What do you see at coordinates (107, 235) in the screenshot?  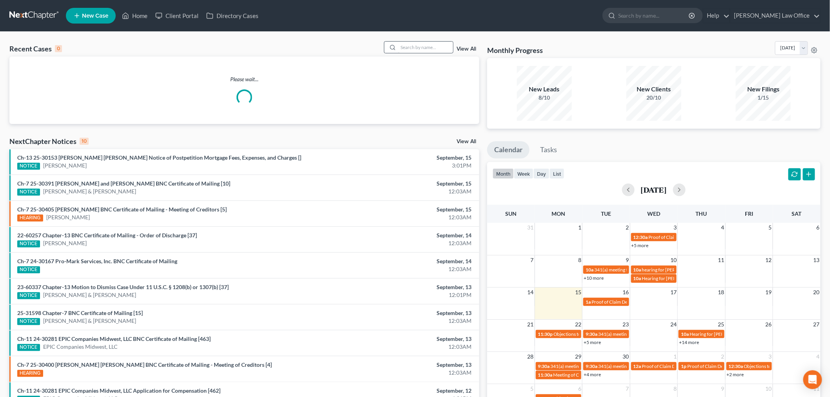 I see `a: 22-60257 Chapter-13 BNC Certificate of Mailing - Order of Discharge [37]` at bounding box center [107, 235].